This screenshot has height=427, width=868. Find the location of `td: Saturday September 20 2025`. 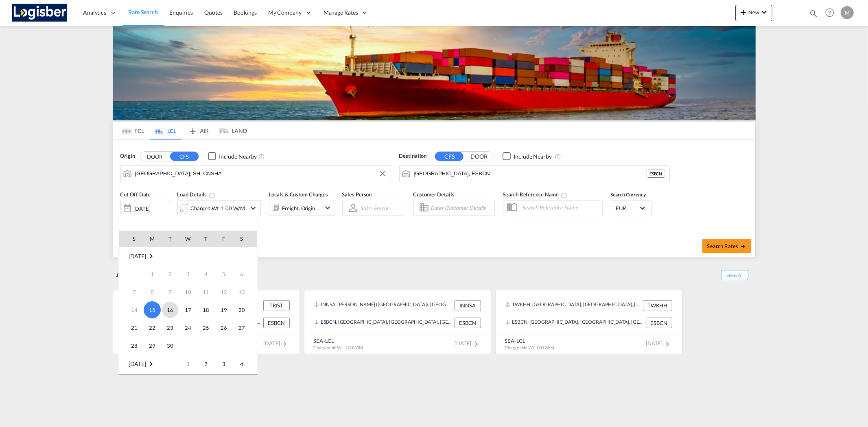

td: Saturday September 20 2025 is located at coordinates (245, 310).